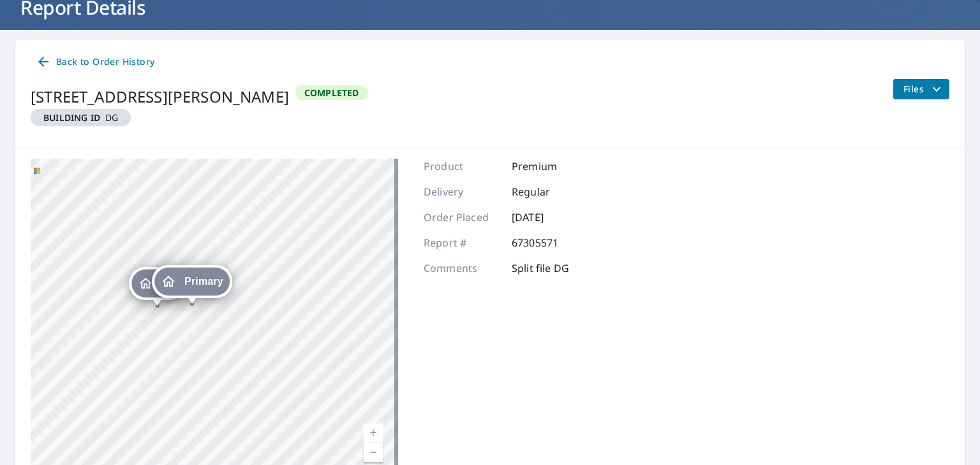 Image resolution: width=980 pixels, height=465 pixels. I want to click on p: Comments, so click(461, 269).